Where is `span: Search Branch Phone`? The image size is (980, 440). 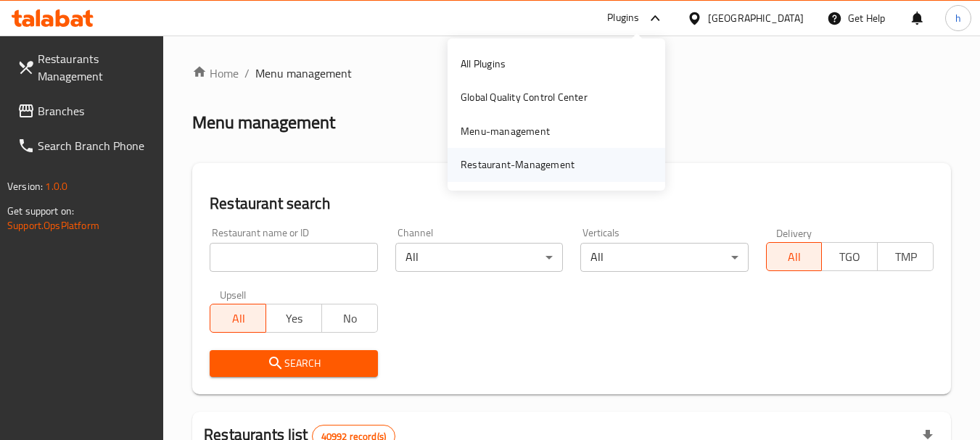
span: Search Branch Phone is located at coordinates (95, 145).